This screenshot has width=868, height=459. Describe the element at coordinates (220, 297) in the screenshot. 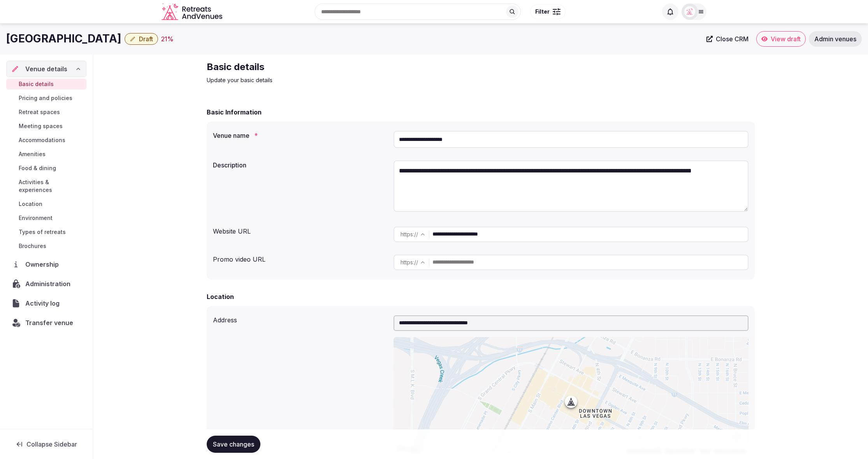

I see `h2: Location` at that location.